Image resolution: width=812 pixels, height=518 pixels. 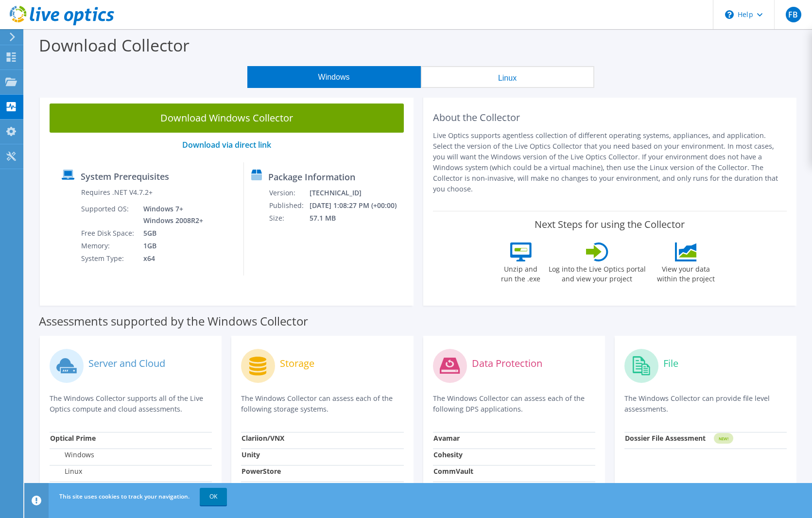 I want to click on label: View your data within the project, so click(x=686, y=273).